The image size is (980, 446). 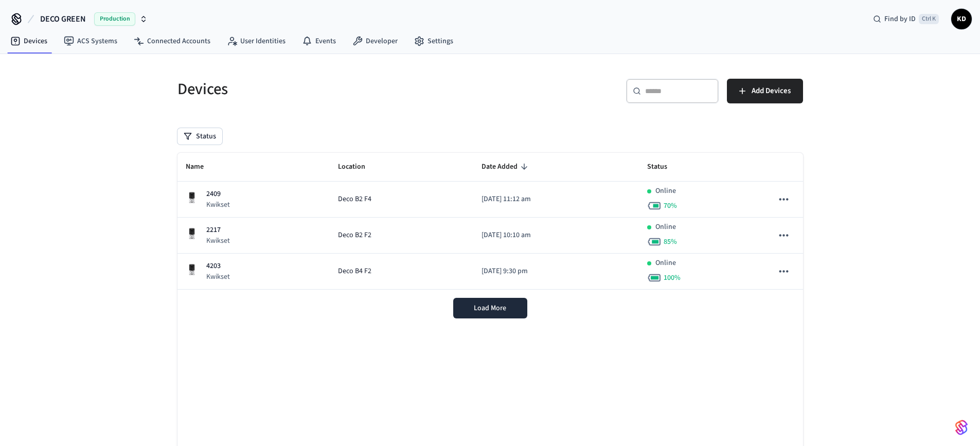 What do you see at coordinates (490, 308) in the screenshot?
I see `span: Load More` at bounding box center [490, 308].